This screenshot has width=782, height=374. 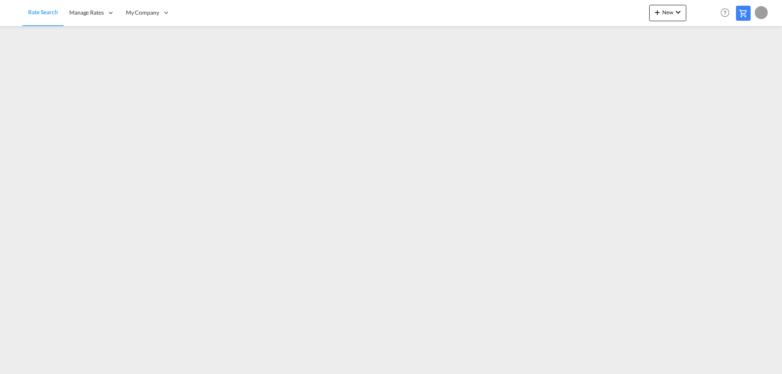 What do you see at coordinates (43, 12) in the screenshot?
I see `span: Rate Search` at bounding box center [43, 12].